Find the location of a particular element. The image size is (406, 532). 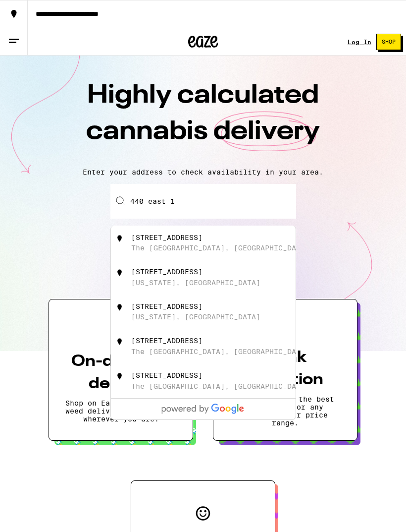

h3: On-demand delivery is located at coordinates (121, 373).